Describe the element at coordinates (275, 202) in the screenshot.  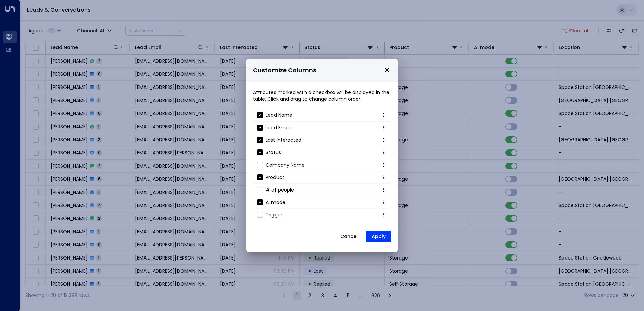
I see `p: AI mode` at that location.